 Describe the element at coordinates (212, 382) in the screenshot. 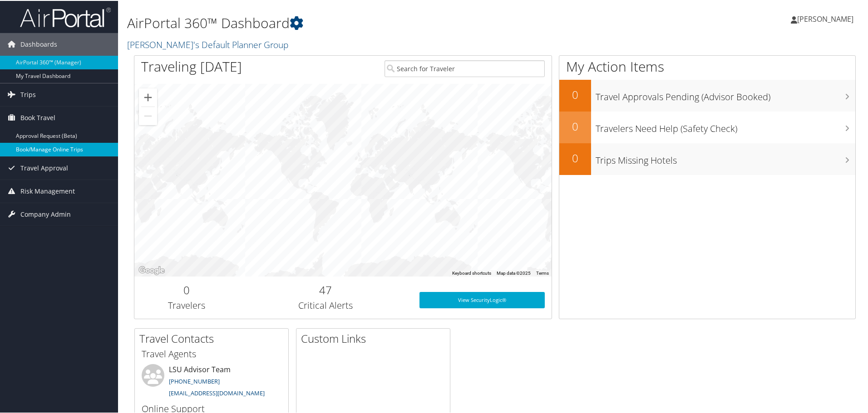

I see `li: LSU Advisor Team` at that location.